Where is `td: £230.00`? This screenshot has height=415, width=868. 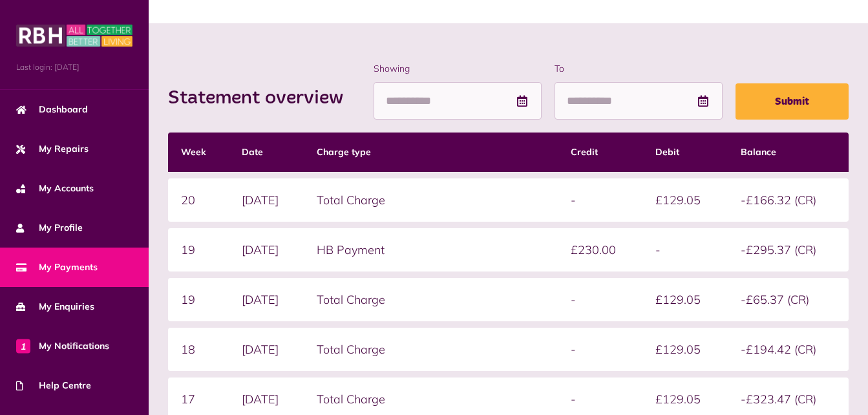
td: £230.00 is located at coordinates (600, 249).